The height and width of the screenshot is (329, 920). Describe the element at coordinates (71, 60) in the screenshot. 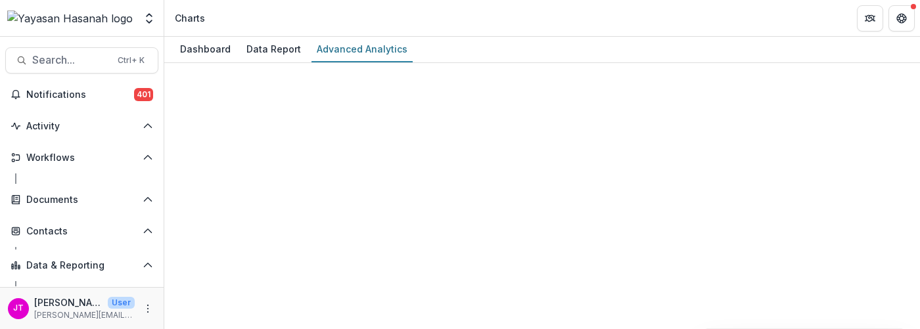

I see `span: Search...` at that location.